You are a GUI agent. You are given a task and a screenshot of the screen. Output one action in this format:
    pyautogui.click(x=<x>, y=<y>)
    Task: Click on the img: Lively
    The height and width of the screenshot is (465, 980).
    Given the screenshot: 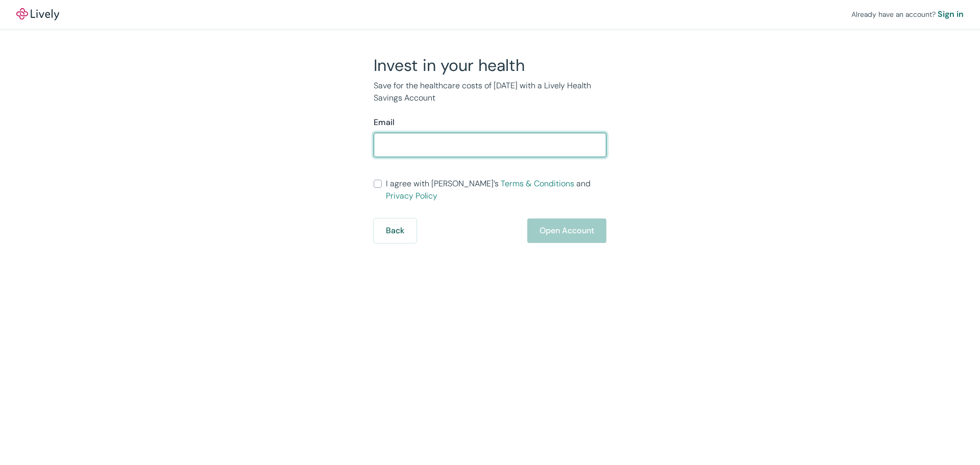 What is the action you would take?
    pyautogui.click(x=37, y=14)
    